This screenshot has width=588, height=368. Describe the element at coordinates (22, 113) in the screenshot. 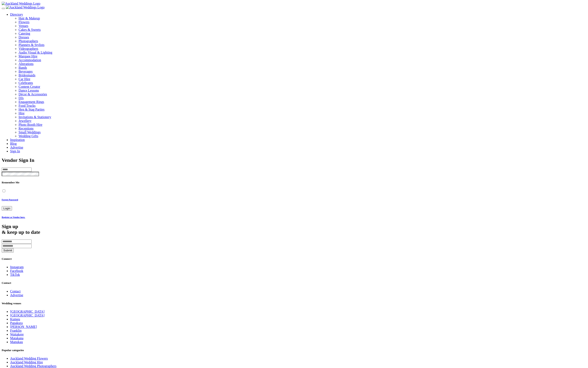

I see `a: Hire` at that location.